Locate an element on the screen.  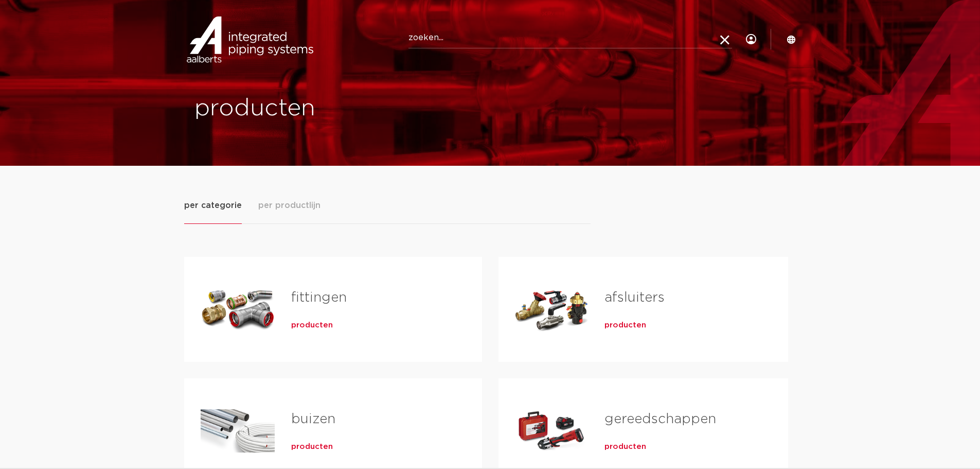
a: gereedschappen is located at coordinates (660, 419).